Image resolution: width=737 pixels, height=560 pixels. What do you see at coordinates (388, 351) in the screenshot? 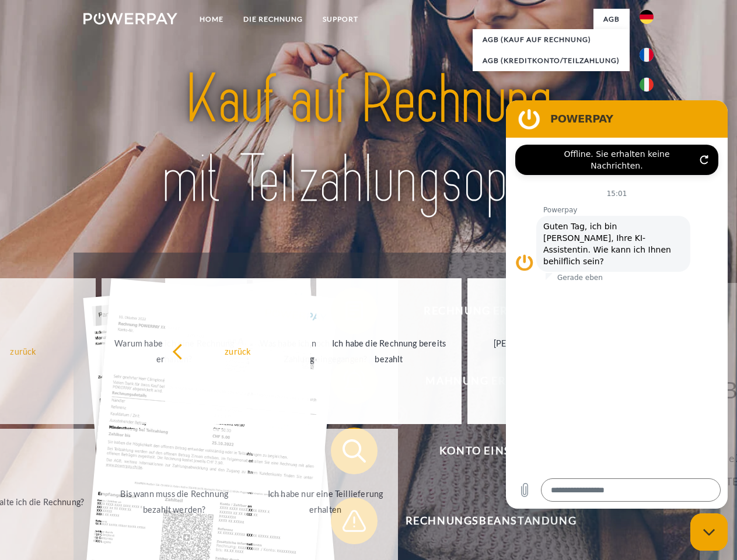
I see `div: Ich habe die Rechnung bereits bezahlt` at bounding box center [388, 351].